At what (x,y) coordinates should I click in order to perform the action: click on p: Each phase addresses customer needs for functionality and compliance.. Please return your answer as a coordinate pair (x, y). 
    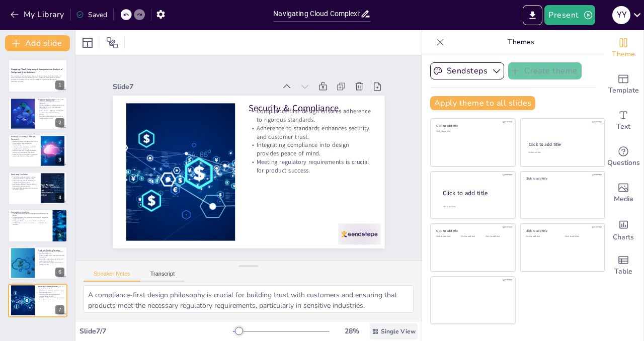
    Looking at the image, I should click on (24, 185).